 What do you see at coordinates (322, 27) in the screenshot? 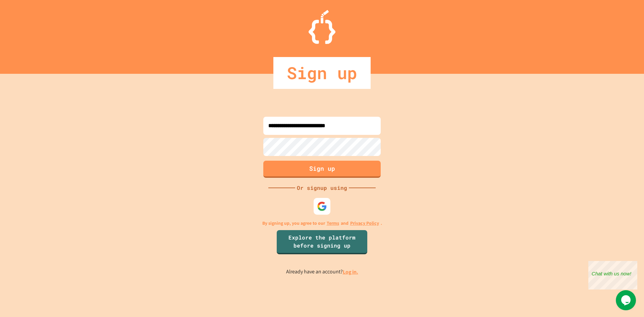
I see `img: Logo.svg` at bounding box center [322, 27].